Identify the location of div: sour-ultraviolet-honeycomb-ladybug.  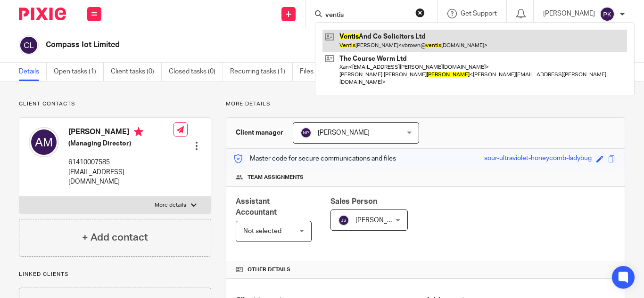
(538, 159).